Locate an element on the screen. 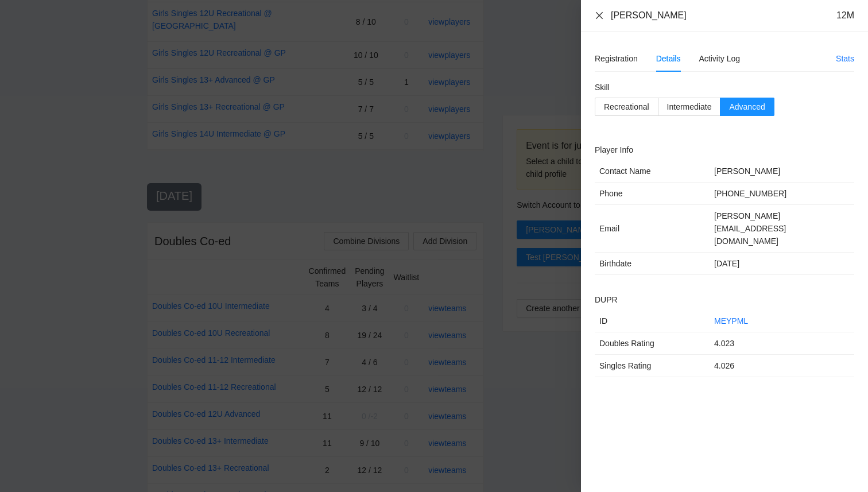 This screenshot has height=492, width=868. a: Stats is located at coordinates (845, 59).